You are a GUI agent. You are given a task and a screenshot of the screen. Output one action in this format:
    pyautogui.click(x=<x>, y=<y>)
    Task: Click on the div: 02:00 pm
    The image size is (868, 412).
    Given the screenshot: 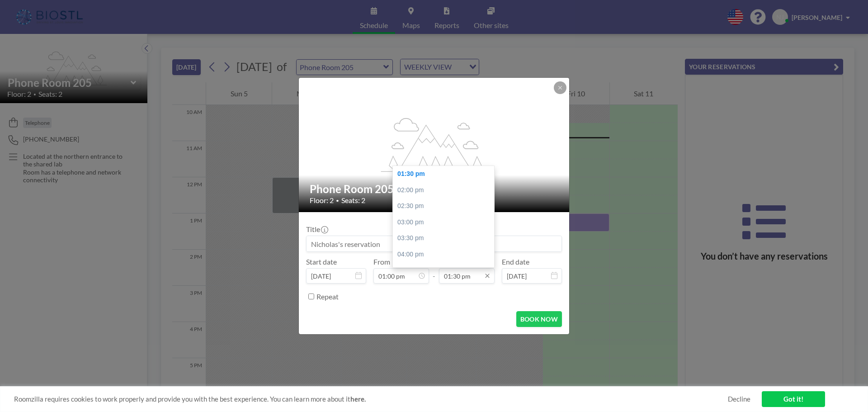 What is the action you would take?
    pyautogui.click(x=446, y=191)
    